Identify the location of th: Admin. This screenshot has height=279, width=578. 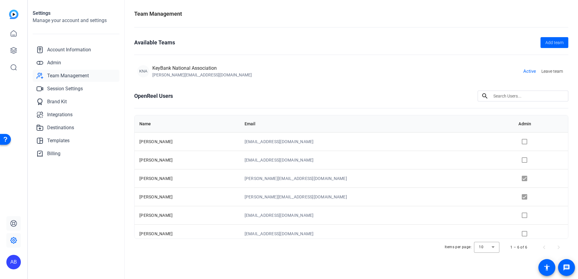
(540, 124).